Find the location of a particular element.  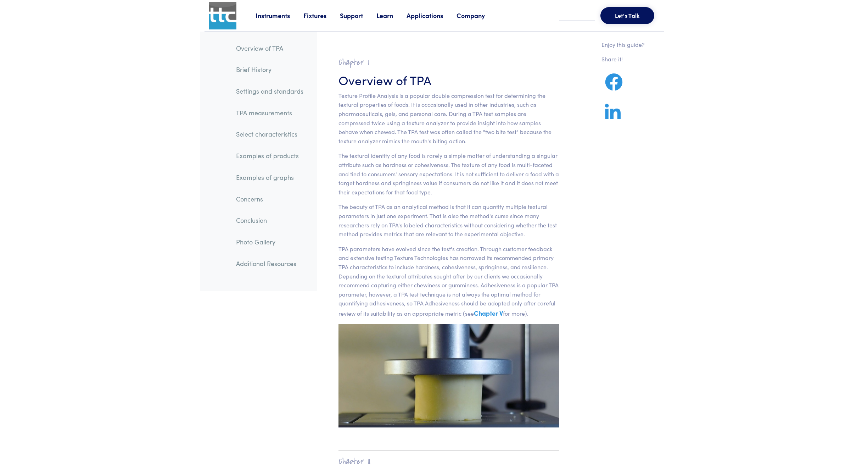

a: Share on LinkedIn is located at coordinates (613, 117).